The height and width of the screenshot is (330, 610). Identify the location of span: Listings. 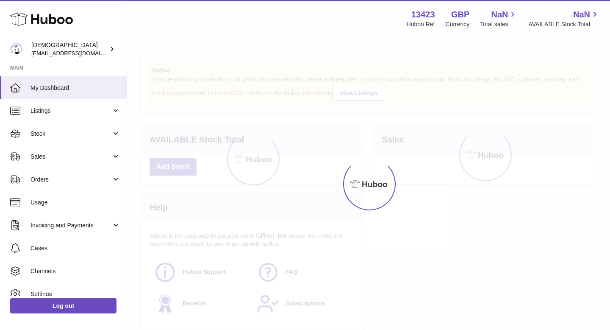
(71, 111).